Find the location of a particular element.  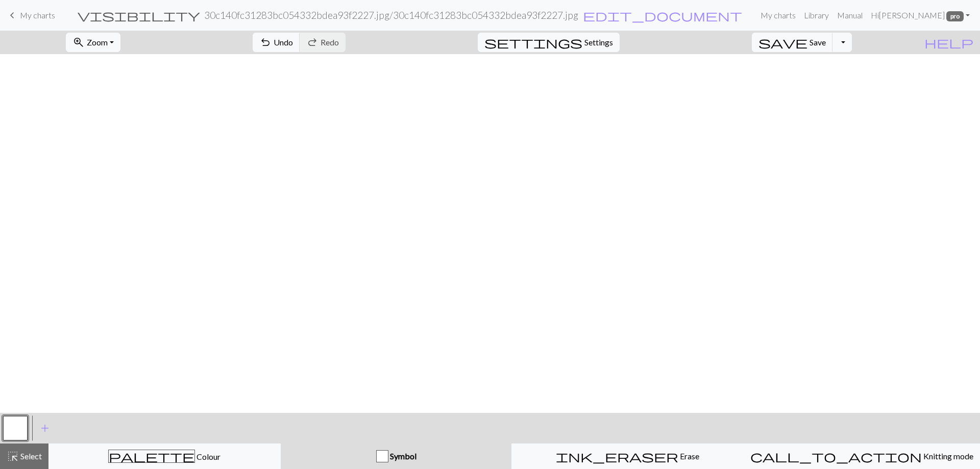

span: My charts is located at coordinates (38, 14).